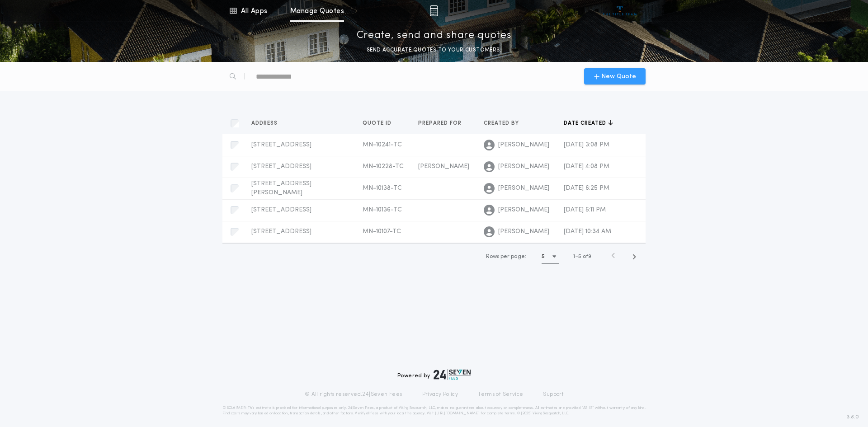 This screenshot has height=427, width=868. What do you see at coordinates (265, 124) in the screenshot?
I see `span: Address` at bounding box center [265, 124].